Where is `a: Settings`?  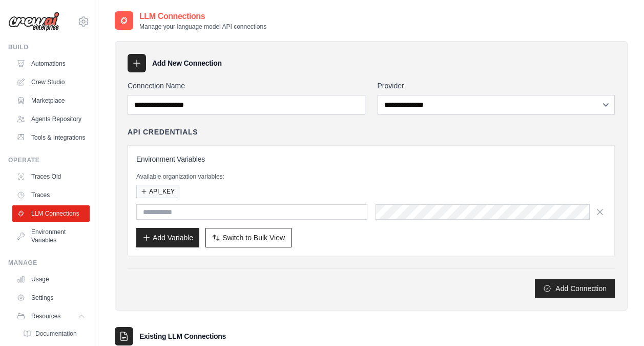
a: Settings is located at coordinates (51, 297).